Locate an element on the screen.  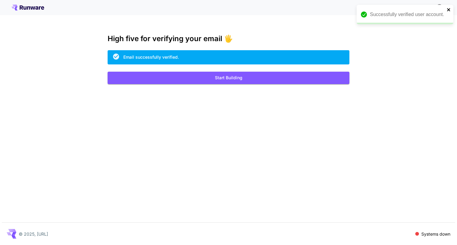
div: Email successfully verified. is located at coordinates (151, 57).